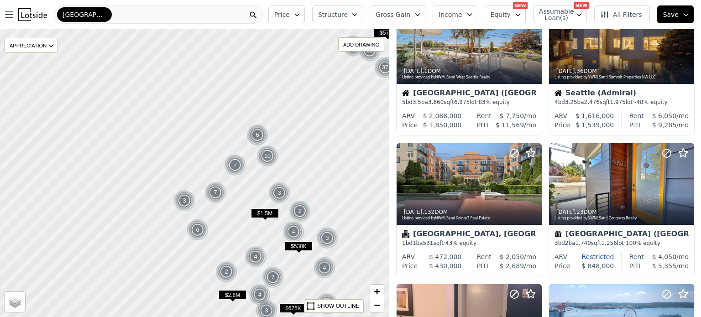 The height and width of the screenshot is (317, 701). What do you see at coordinates (470, 78) in the screenshot?
I see `div: Listing provided by NWMLS and West Seattle Realty` at bounding box center [470, 78].